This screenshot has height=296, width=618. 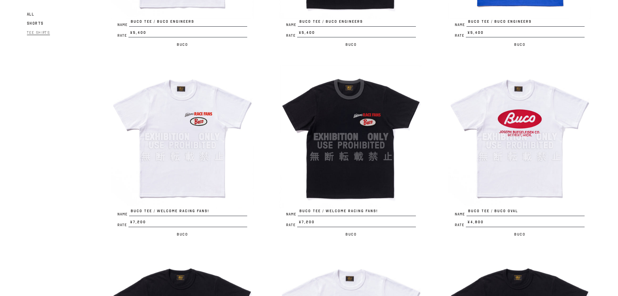 What do you see at coordinates (30, 14) in the screenshot?
I see `span: All` at bounding box center [30, 14].